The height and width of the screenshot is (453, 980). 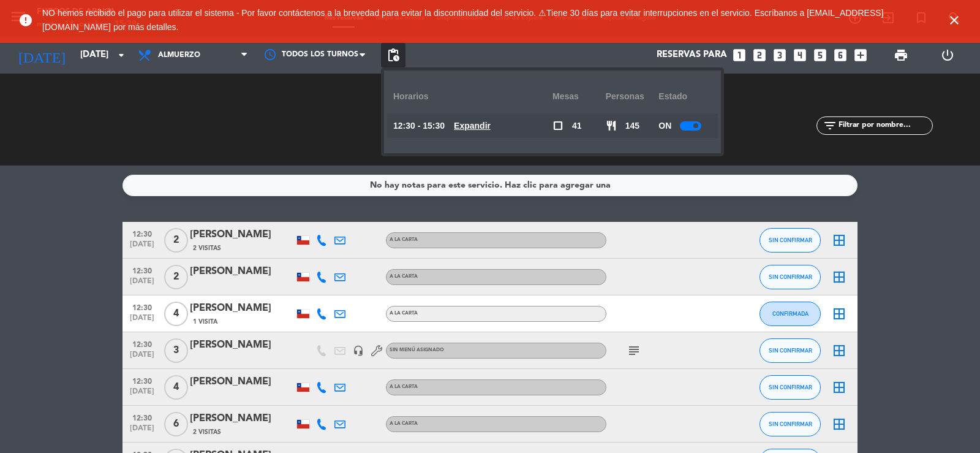 What do you see at coordinates (176, 350) in the screenshot?
I see `span: 3` at bounding box center [176, 350].